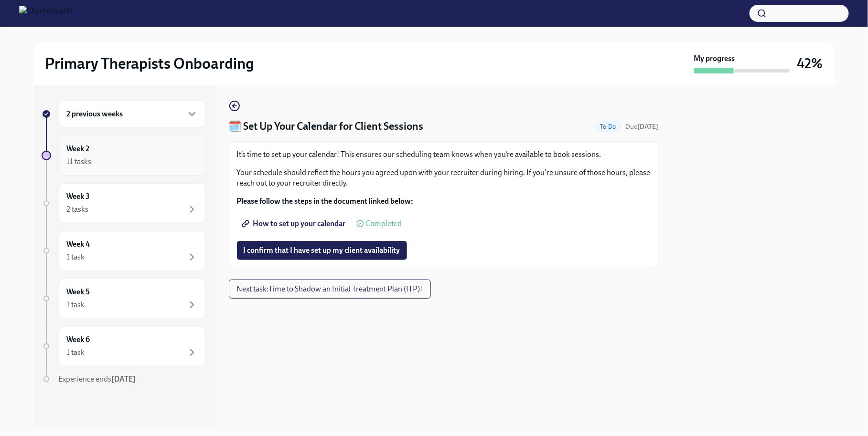 Image resolution: width=868 pixels, height=436 pixels. I want to click on a: Week 32 tasks, so click(124, 203).